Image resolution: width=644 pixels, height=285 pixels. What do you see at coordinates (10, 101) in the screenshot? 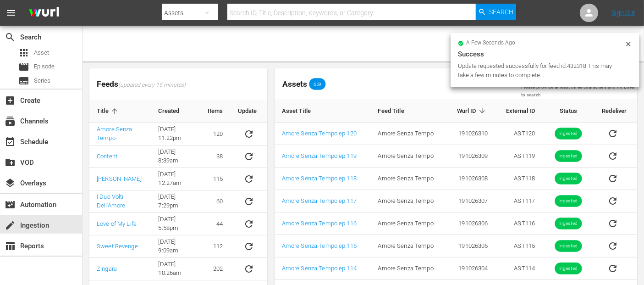
I see `span: Create` at bounding box center [10, 101].